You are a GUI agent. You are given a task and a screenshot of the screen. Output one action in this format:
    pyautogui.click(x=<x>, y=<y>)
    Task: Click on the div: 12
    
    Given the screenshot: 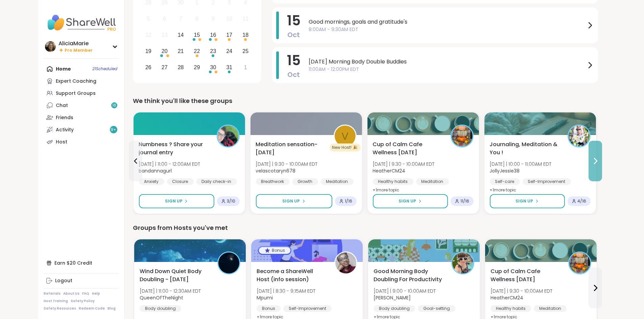 What is the action you would take?
    pyautogui.click(x=148, y=35)
    